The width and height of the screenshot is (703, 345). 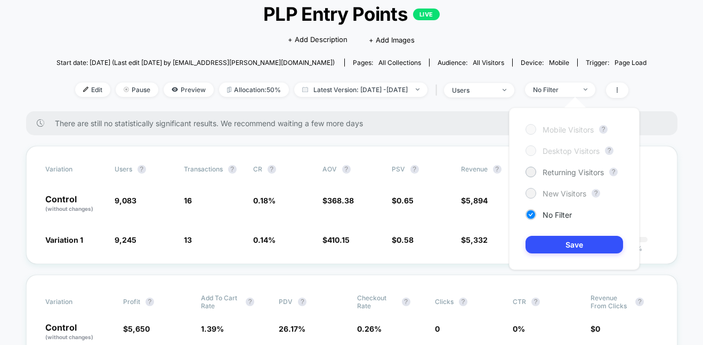 What do you see at coordinates (188, 200) in the screenshot?
I see `span: 16` at bounding box center [188, 200].